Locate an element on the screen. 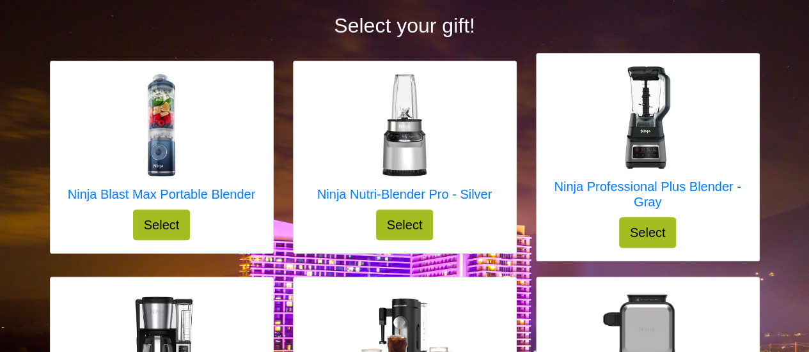 Image resolution: width=809 pixels, height=352 pixels. a: Ninja Professional Plus Blender - Gray Ninja Professional Plus Blender - Gray is located at coordinates (648, 142).